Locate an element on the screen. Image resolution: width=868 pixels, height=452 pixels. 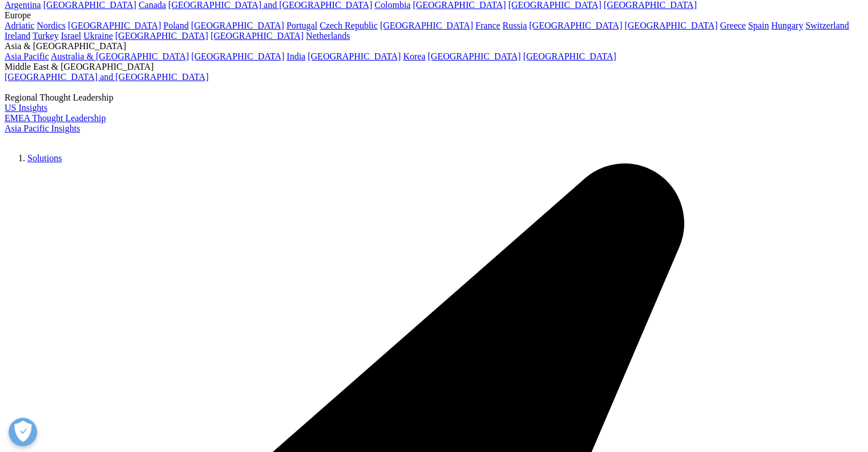
a: France is located at coordinates (488, 25).